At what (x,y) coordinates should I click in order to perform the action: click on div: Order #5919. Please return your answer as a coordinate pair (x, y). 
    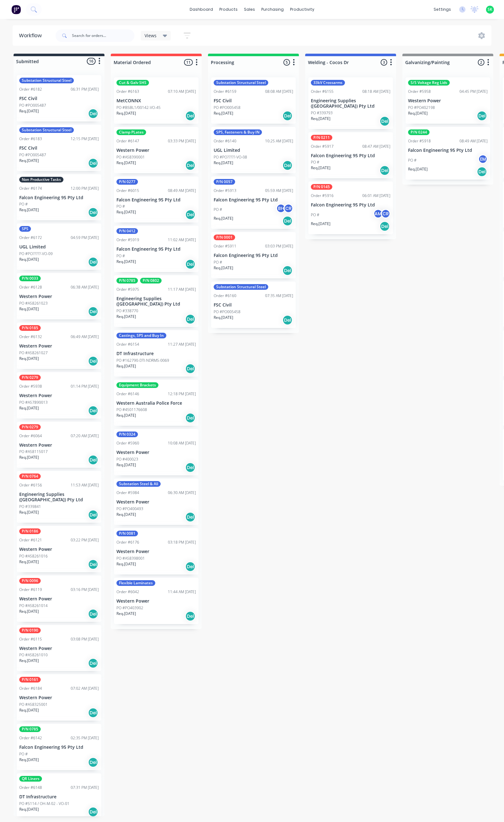
    Looking at the image, I should click on (128, 240).